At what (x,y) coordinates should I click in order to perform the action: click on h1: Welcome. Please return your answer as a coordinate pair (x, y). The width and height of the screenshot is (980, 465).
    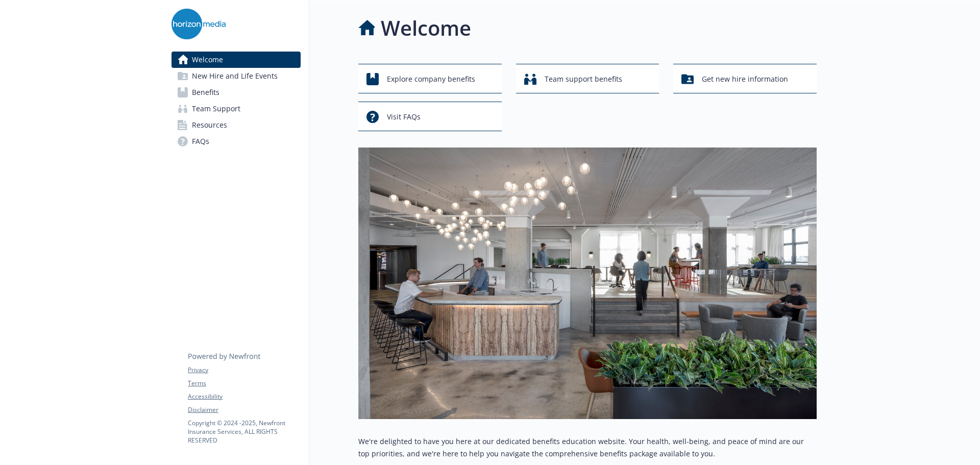
    Looking at the image, I should click on (426, 28).